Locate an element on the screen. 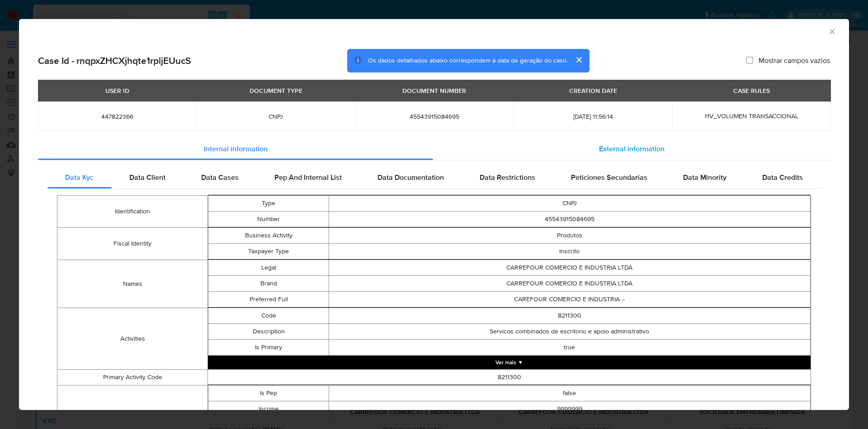 The height and width of the screenshot is (429, 868). td: Type is located at coordinates (269, 203).